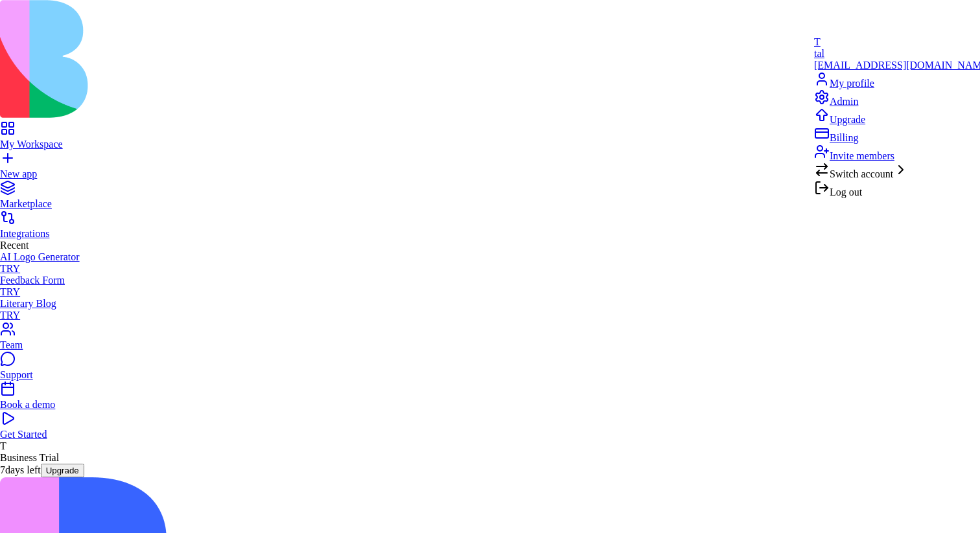 The height and width of the screenshot is (533, 980). I want to click on span: Billing, so click(844, 138).